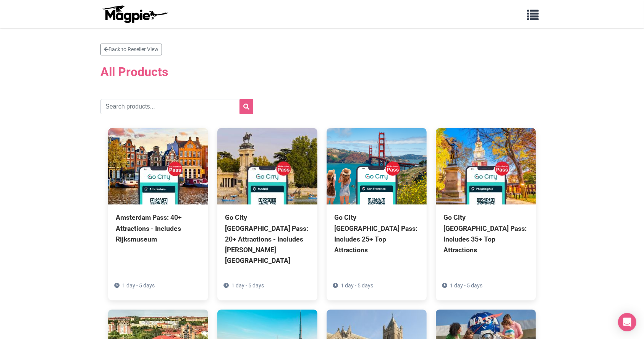 This screenshot has width=644, height=339. Describe the element at coordinates (158, 203) in the screenshot. I see `a: Amsterdam Pass: 40+ Attractions - Includes Rijksmuseum 1 day - 5 days` at that location.